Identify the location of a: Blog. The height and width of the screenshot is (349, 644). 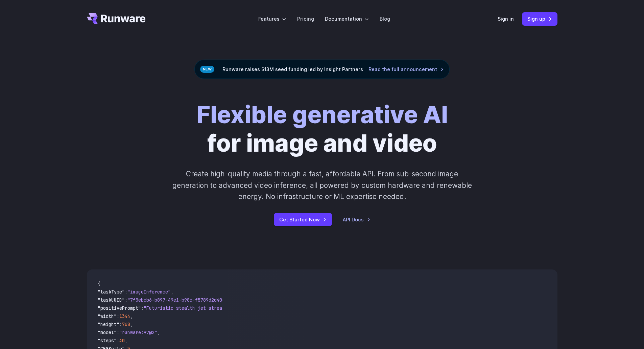
(385, 18).